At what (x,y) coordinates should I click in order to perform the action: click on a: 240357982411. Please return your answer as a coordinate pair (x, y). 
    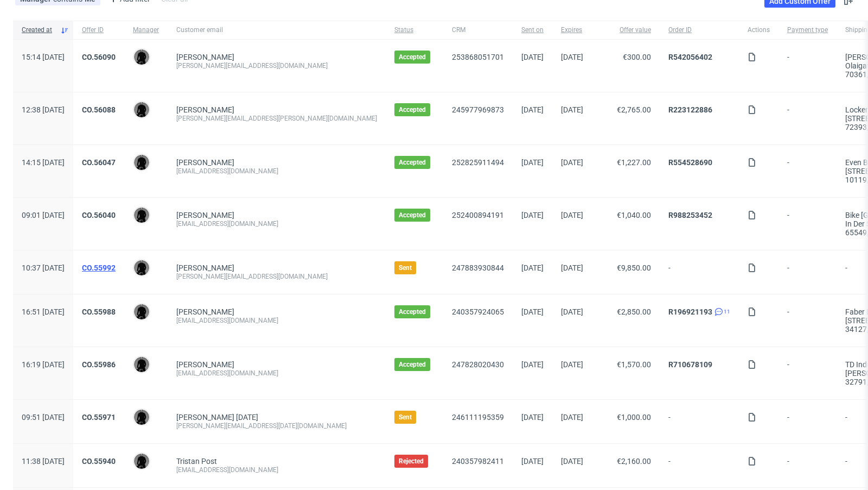
    Looking at the image, I should click on (478, 461).